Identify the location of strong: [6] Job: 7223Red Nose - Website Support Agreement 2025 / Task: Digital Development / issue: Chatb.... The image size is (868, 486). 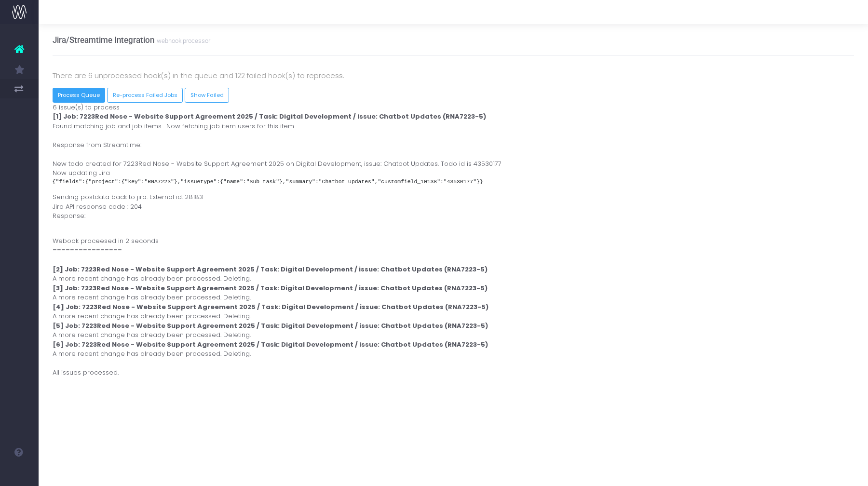
(270, 344).